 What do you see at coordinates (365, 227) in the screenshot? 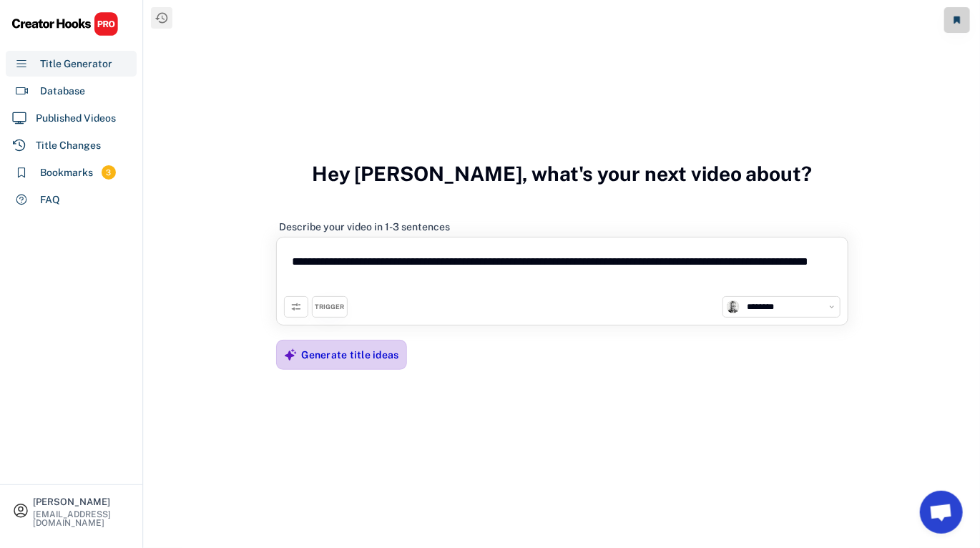
I see `div: Describe your video in 1-3 sentences` at bounding box center [365, 227].